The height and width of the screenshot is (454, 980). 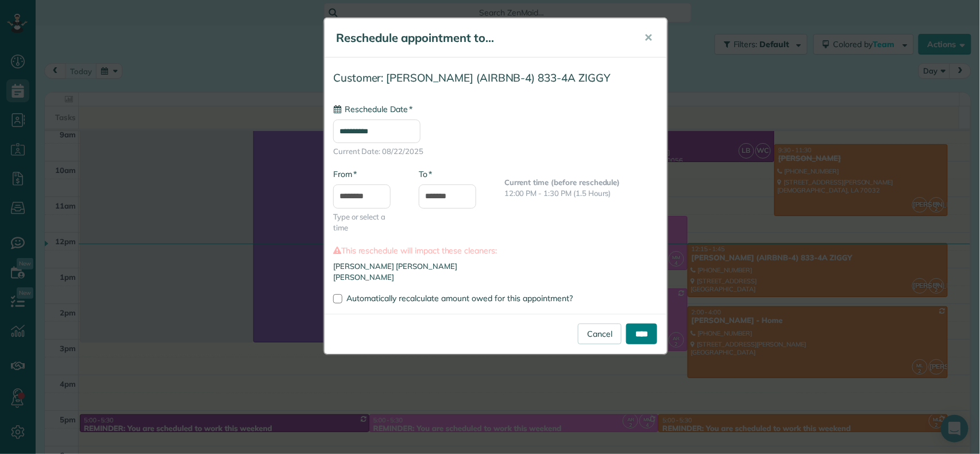 I want to click on b: Current time (before reschedule), so click(x=562, y=182).